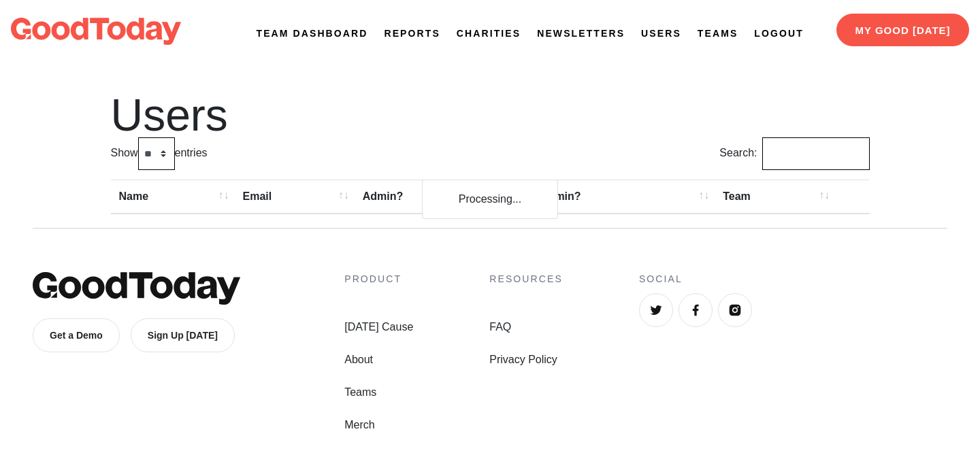  I want to click on th: Team, so click(774, 196).